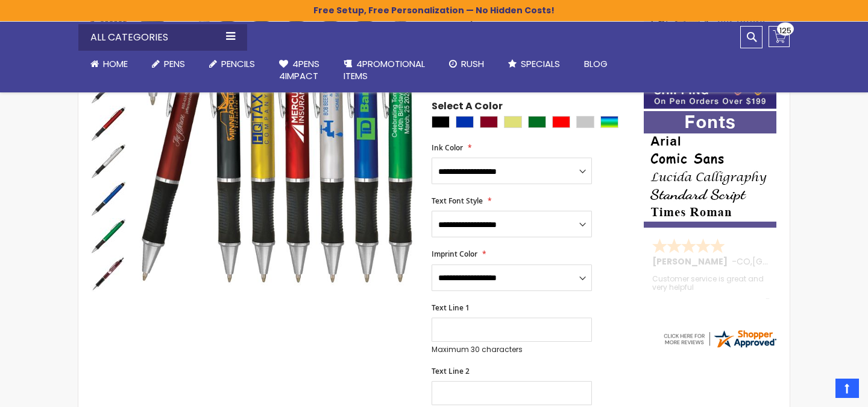 Image resolution: width=868 pixels, height=407 pixels. Describe the element at coordinates (168, 64) in the screenshot. I see `a: Pens` at that location.